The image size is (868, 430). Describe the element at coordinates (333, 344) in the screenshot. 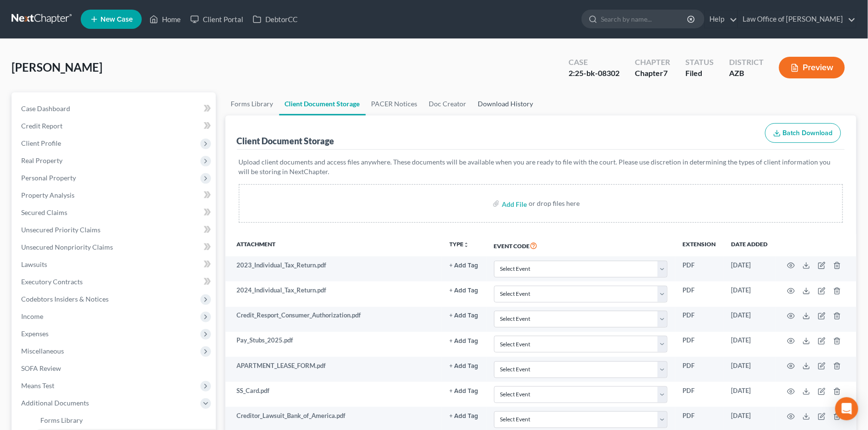

I see `td: Pay_Stubs_2025.pdf` at that location.